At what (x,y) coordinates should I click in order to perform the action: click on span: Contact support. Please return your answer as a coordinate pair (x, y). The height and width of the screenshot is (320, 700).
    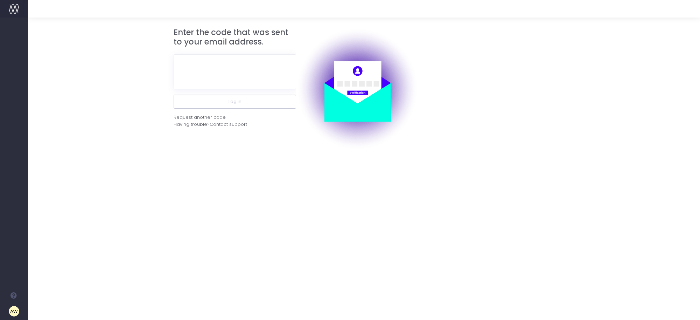
    Looking at the image, I should click on (228, 124).